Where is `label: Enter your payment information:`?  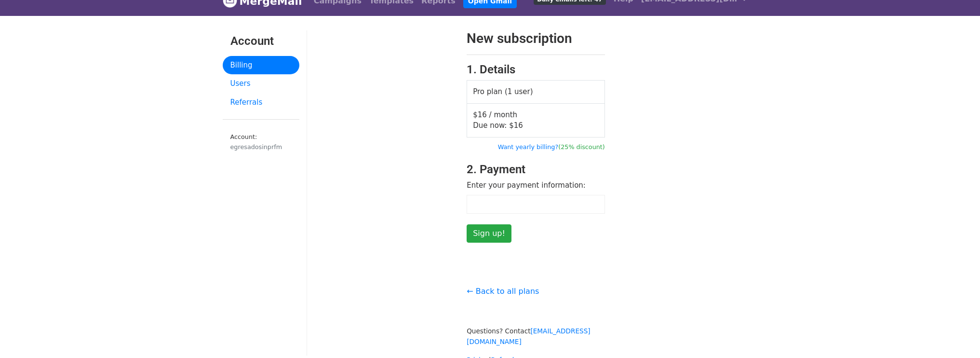
label: Enter your payment information: is located at coordinates (526, 185).